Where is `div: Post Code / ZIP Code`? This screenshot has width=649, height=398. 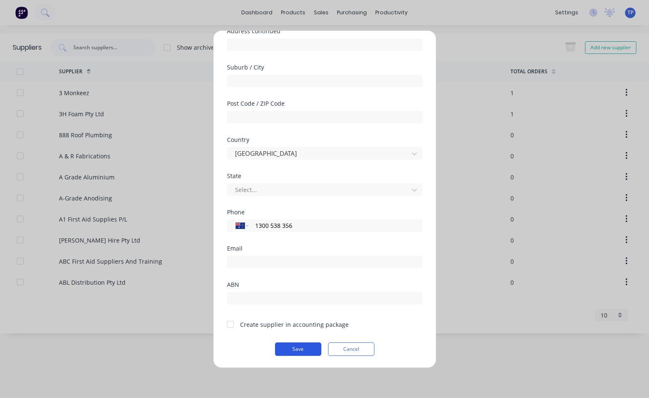 div: Post Code / ZIP Code is located at coordinates (325, 104).